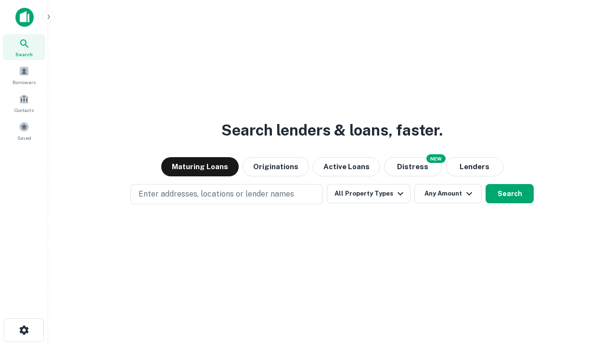 This screenshot has height=346, width=616. What do you see at coordinates (346, 167) in the screenshot?
I see `button: Active Loans` at bounding box center [346, 167].